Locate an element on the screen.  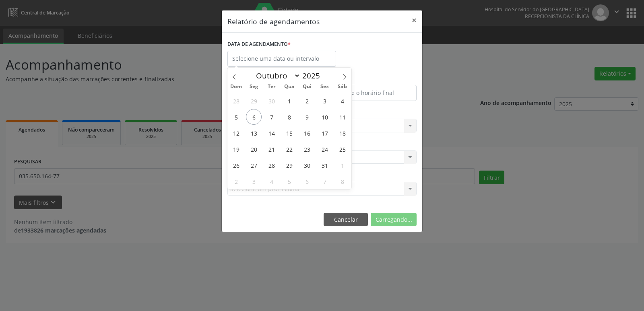
span: Outubro 13, 2025 is located at coordinates (253, 133).